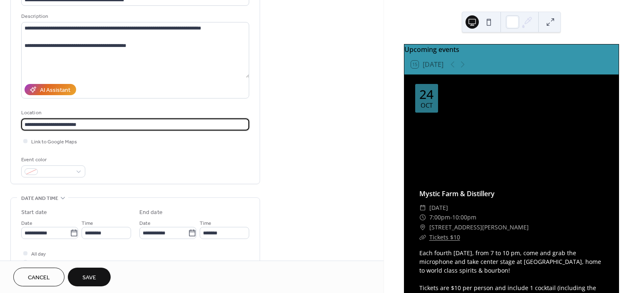 Image resolution: width=639 pixels, height=293 pixels. What do you see at coordinates (464, 218) in the screenshot?
I see `span: 10:00pm` at bounding box center [464, 218].